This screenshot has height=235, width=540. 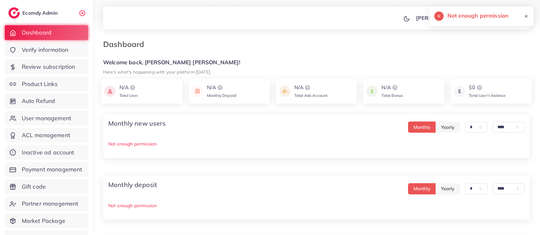 I want to click on span: Total User, so click(x=129, y=95).